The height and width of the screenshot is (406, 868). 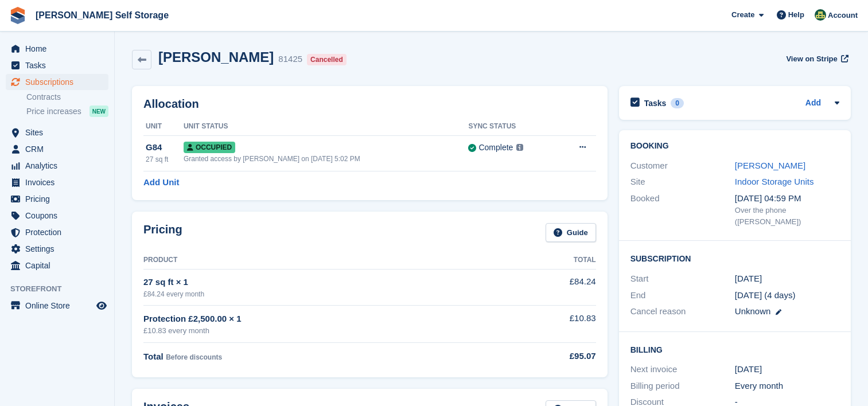 I want to click on h2: Subscription, so click(x=735, y=258).